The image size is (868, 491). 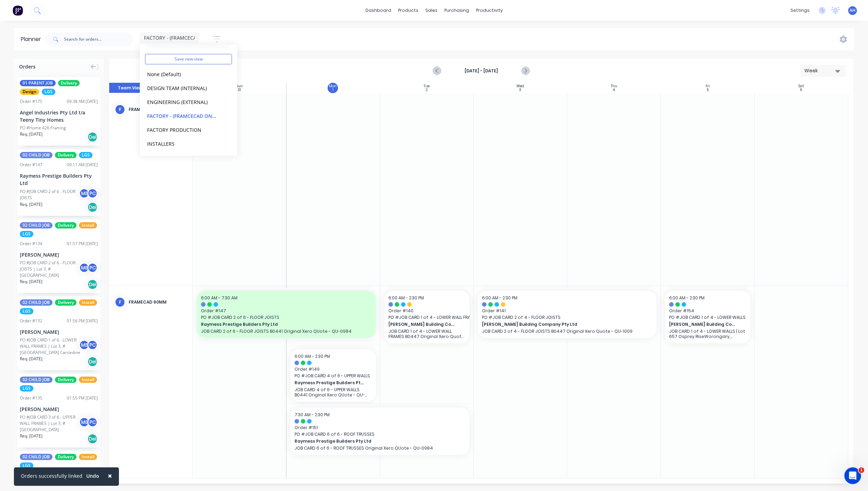 I want to click on div: settings, so click(x=799, y=11).